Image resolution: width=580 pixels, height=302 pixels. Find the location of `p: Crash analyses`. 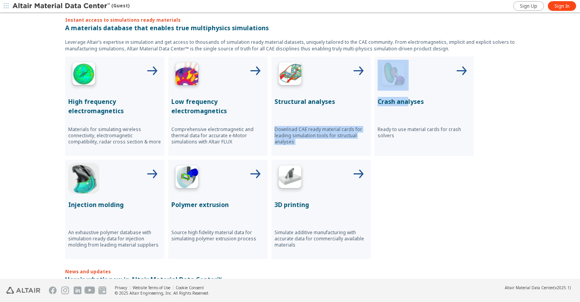

p: Crash analyses is located at coordinates (424, 102).